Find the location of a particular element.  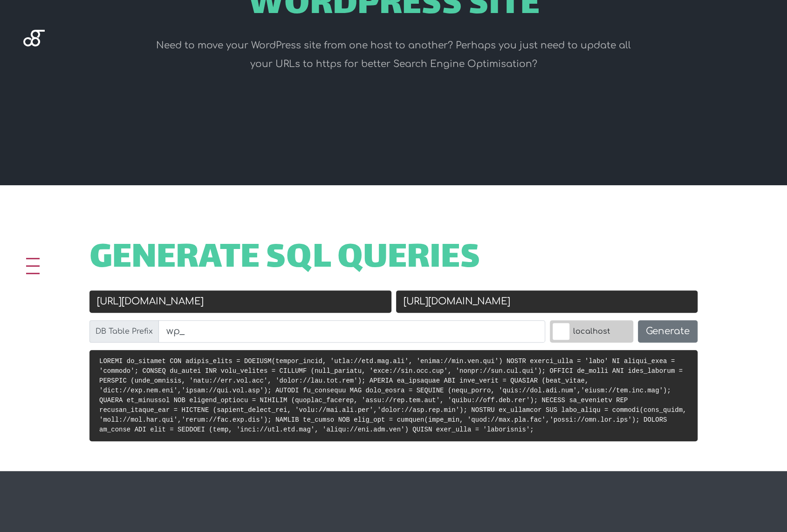

input: New URL is located at coordinates (547, 302).